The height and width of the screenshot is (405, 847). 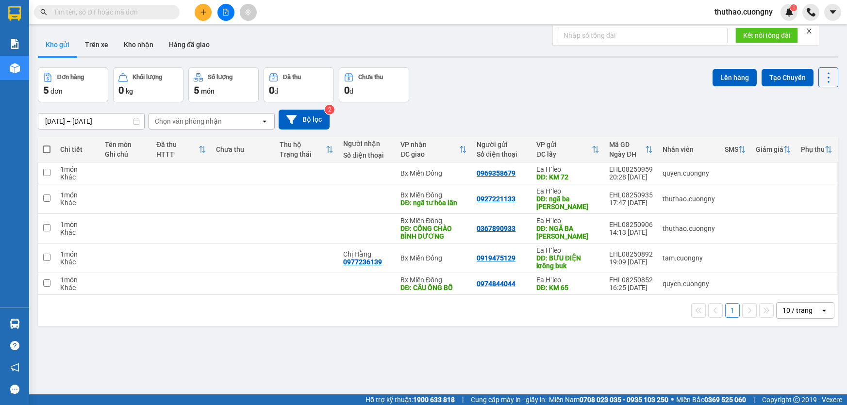 I want to click on button: Lên hàng, so click(x=734, y=78).